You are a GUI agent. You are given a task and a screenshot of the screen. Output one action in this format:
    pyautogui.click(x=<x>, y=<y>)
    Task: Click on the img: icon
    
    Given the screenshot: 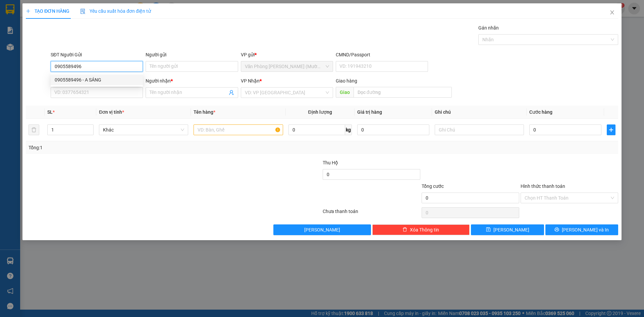 What is the action you would take?
    pyautogui.click(x=83, y=11)
    